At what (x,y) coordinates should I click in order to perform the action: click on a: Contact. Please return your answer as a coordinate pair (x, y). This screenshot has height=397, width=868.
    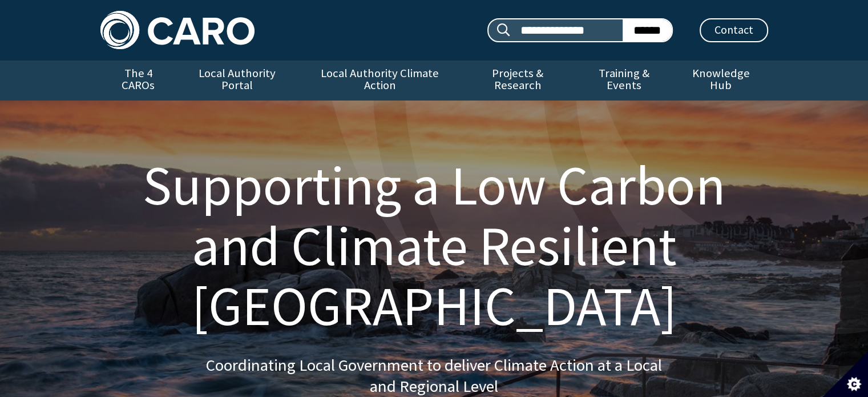
    Looking at the image, I should click on (734, 30).